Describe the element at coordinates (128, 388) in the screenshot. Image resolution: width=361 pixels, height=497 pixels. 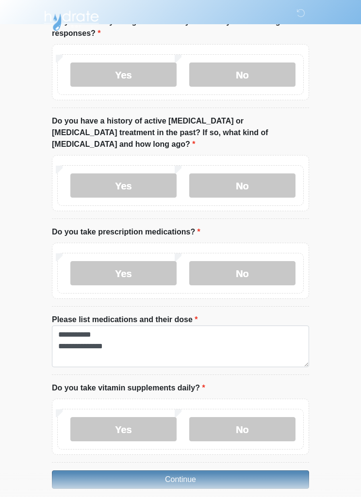
I see `label: Do you take vitamin supplements daily?` at that location.